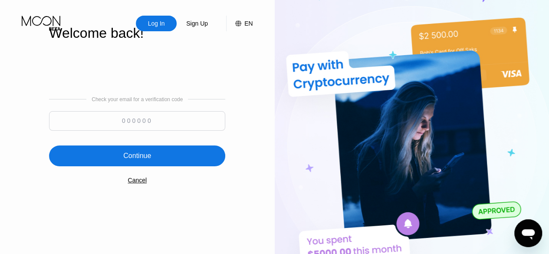 The width and height of the screenshot is (549, 254). Describe the element at coordinates (137, 99) in the screenshot. I see `div: Check your email for a verification code` at that location.